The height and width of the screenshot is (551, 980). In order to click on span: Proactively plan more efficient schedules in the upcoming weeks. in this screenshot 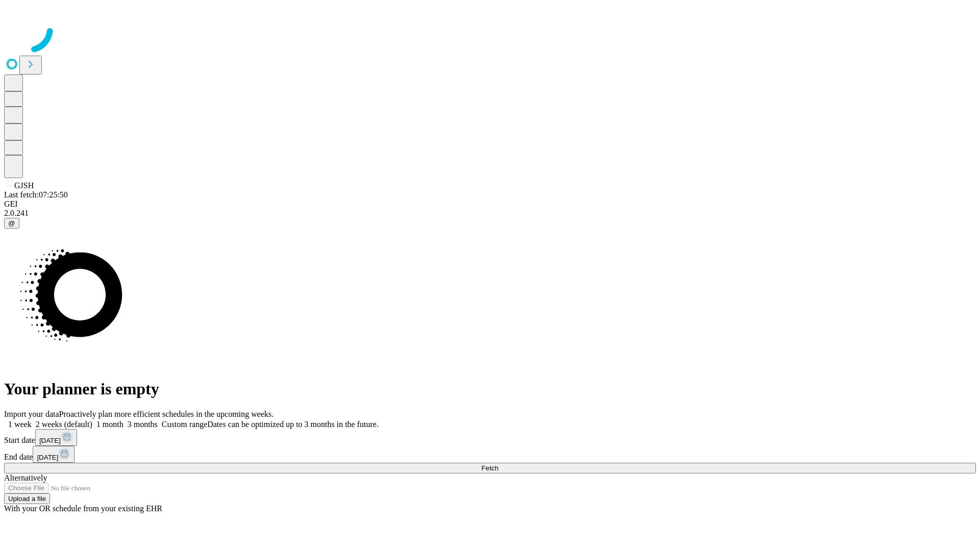, I will do `click(167, 413)`.